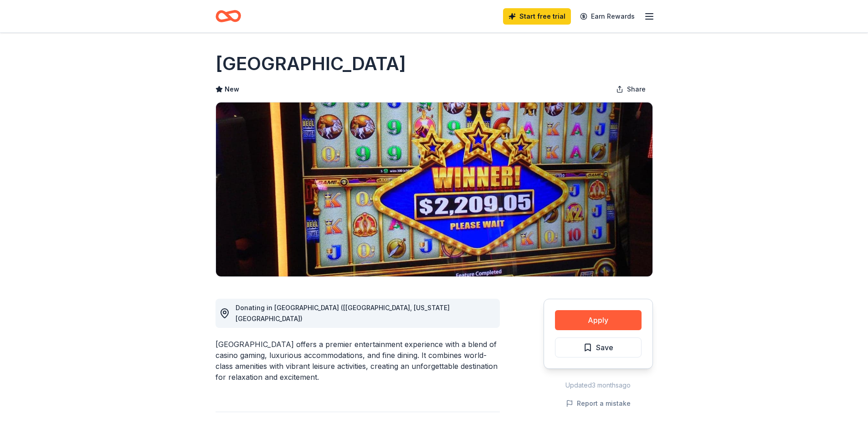 The height and width of the screenshot is (434, 868). What do you see at coordinates (630, 89) in the screenshot?
I see `button: Share` at bounding box center [630, 89].